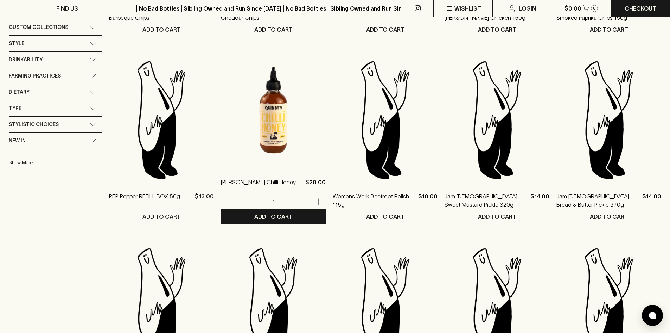 This screenshot has height=333, width=670. I want to click on p: Womens Work Beetroot Relish 115g, so click(374, 200).